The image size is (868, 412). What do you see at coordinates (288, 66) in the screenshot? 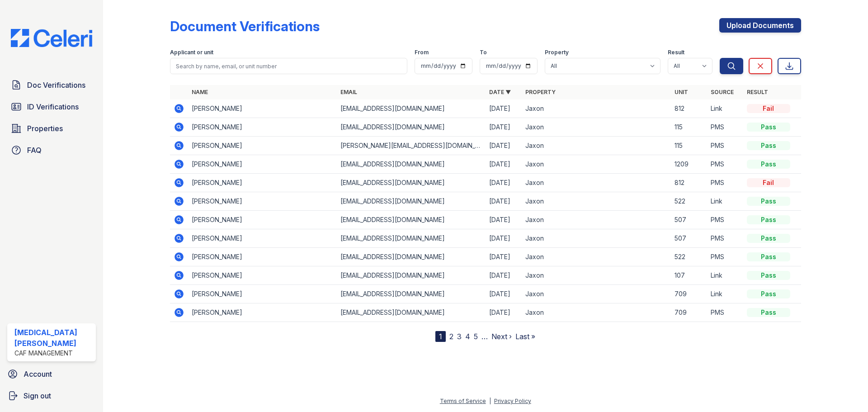
I see `input: Search by name, email, or unit number` at bounding box center [288, 66].